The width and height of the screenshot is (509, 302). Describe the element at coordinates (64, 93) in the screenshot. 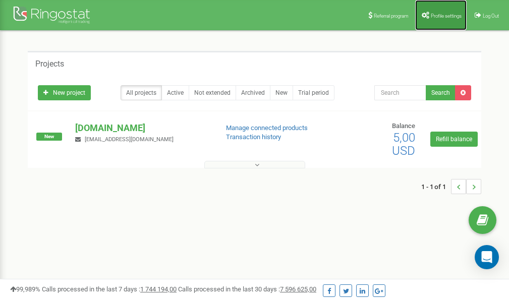

I see `a: New project` at that location.